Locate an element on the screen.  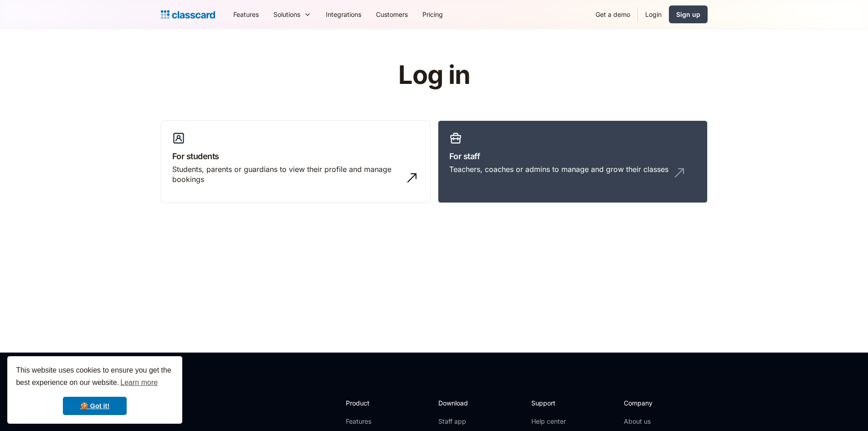
div: Sign up is located at coordinates (688, 14).